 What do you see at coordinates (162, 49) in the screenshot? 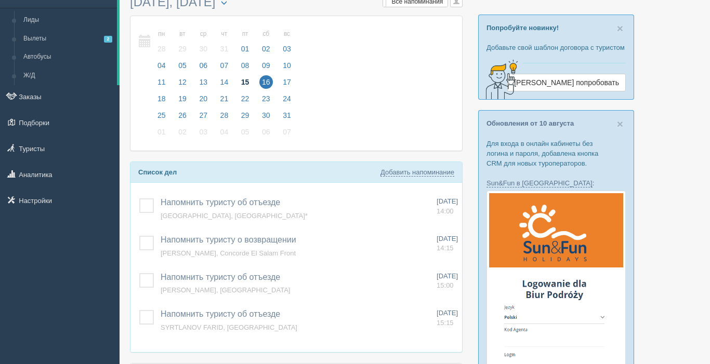
I see `span: 28` at bounding box center [162, 49].